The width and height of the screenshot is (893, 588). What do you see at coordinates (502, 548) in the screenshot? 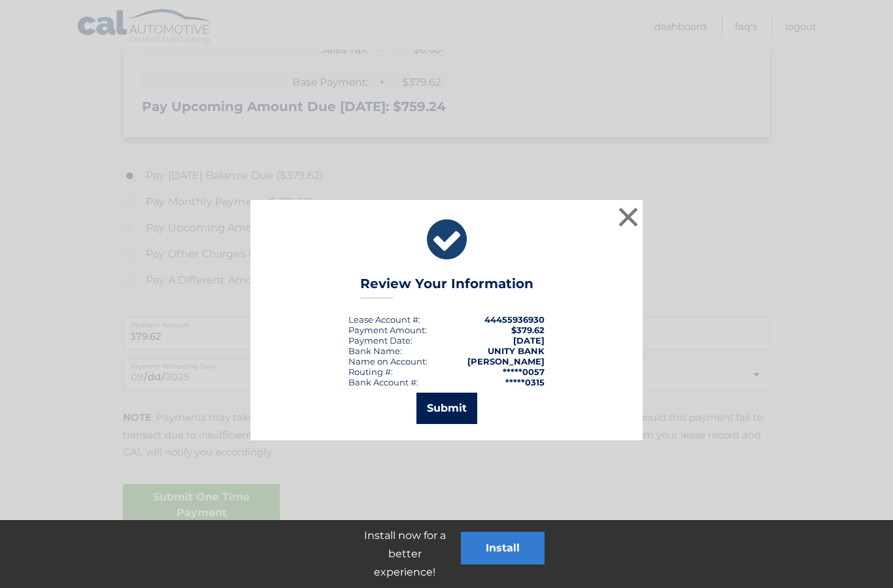
I see `button: Install` at bounding box center [502, 548].